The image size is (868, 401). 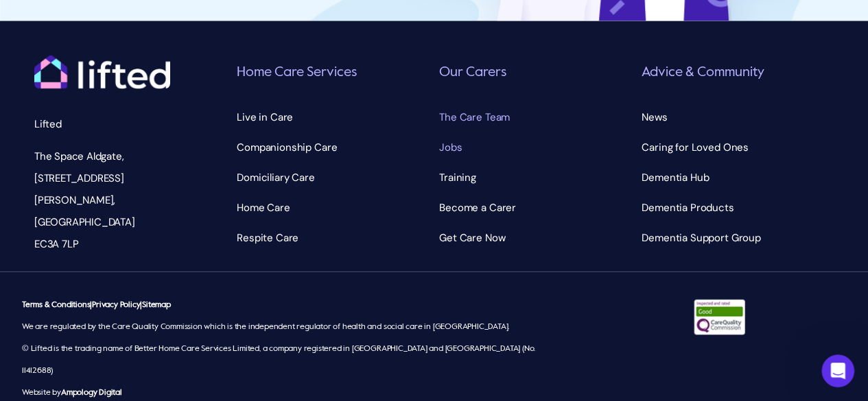 I want to click on a: Dementia Products, so click(x=738, y=208).